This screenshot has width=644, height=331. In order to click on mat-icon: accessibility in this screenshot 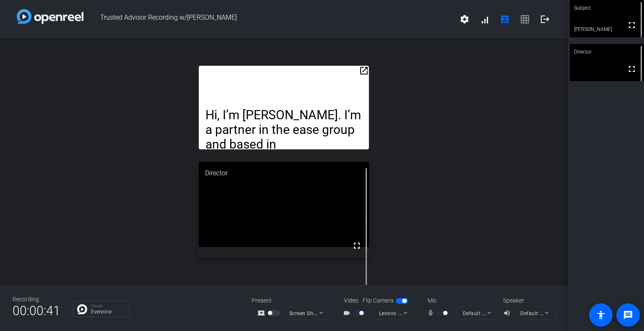, I will do `click(601, 315)`.